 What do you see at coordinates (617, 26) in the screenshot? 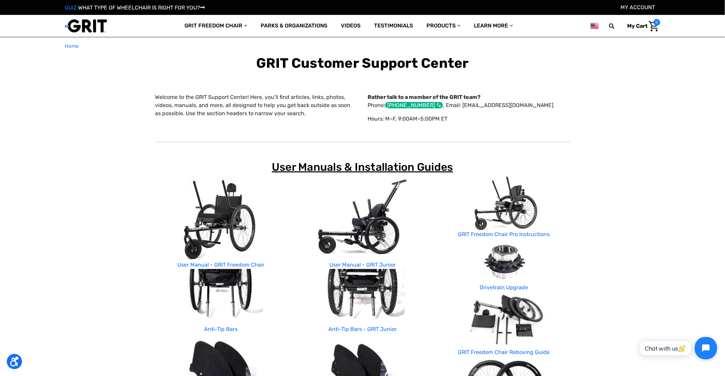
I see `input: Search` at bounding box center [617, 26].